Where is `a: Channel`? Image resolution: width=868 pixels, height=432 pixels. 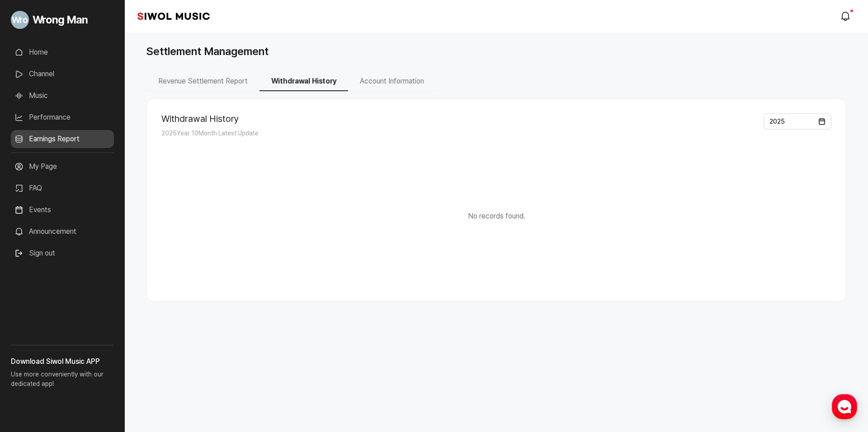
a: Channel is located at coordinates (62, 74).